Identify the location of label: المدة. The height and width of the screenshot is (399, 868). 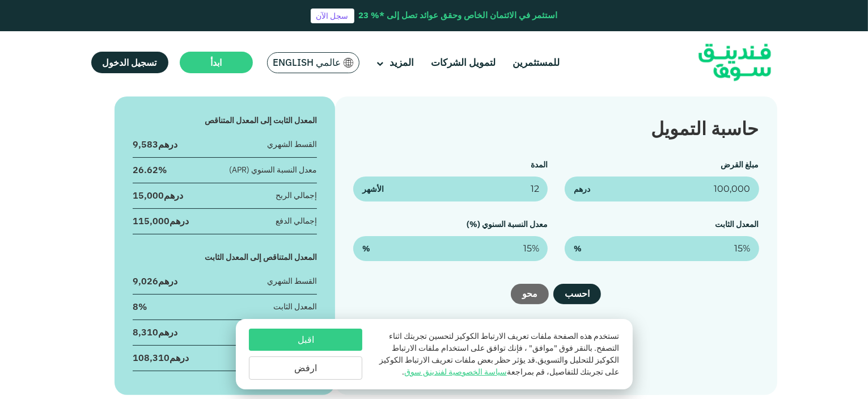
(539, 165).